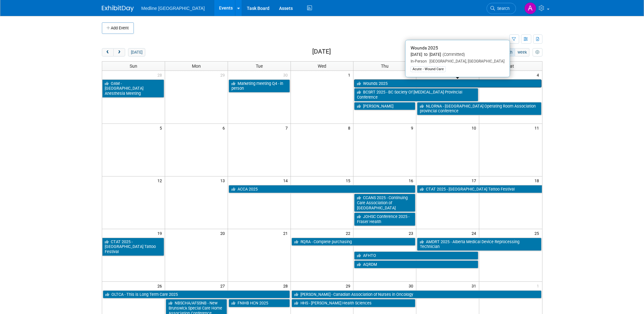  I want to click on img: Angela Douglas, so click(530, 8).